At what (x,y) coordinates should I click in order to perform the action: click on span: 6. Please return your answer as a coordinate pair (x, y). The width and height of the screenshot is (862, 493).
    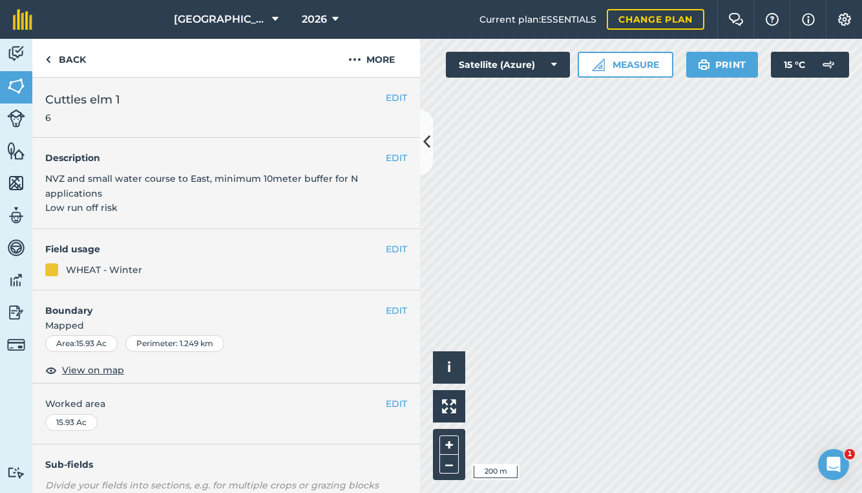
    Looking at the image, I should click on (83, 118).